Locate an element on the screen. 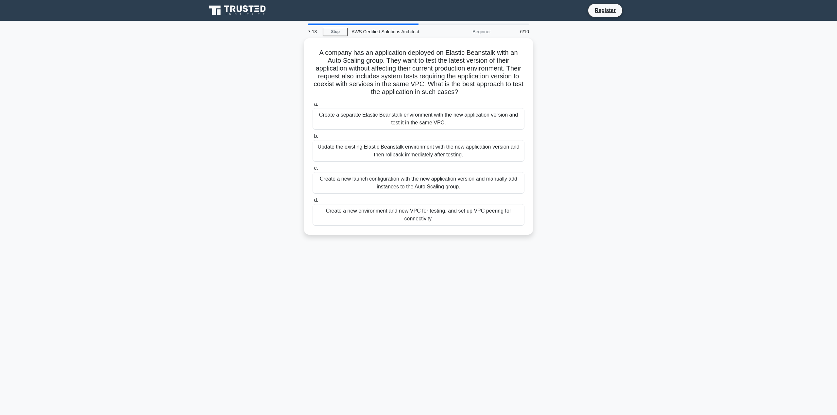 Image resolution: width=837 pixels, height=415 pixels. div: Create a new environment and new VPC for testing, and set up VPC peering for connectivity. is located at coordinates (418, 215).